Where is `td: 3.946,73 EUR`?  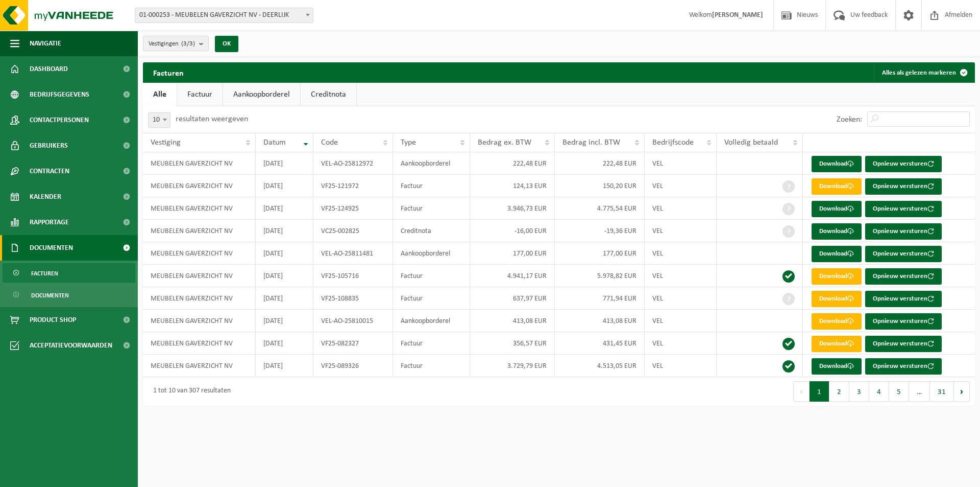 td: 3.946,73 EUR is located at coordinates (513, 209).